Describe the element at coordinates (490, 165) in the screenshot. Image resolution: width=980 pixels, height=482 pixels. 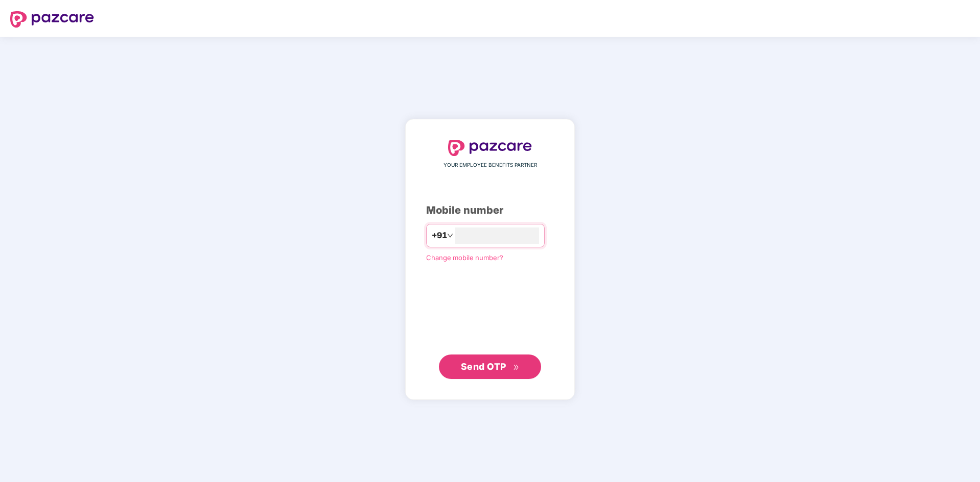
I see `span: YOUR EMPLOYEE BENEFITS PARTNER` at that location.